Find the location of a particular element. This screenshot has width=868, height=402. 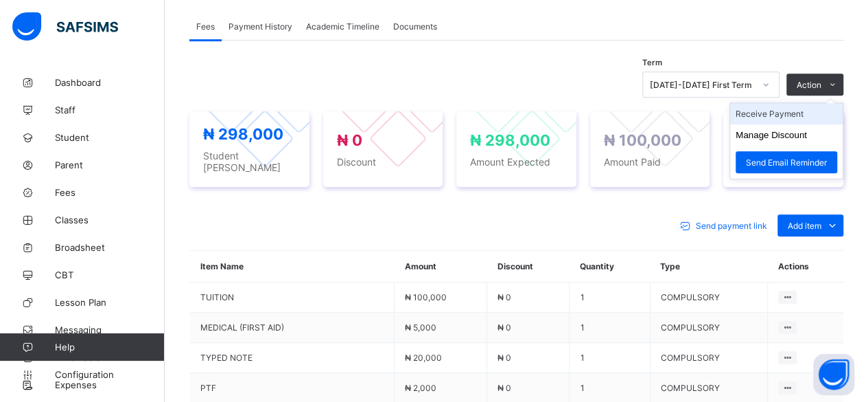

span: Discount is located at coordinates (383, 161).